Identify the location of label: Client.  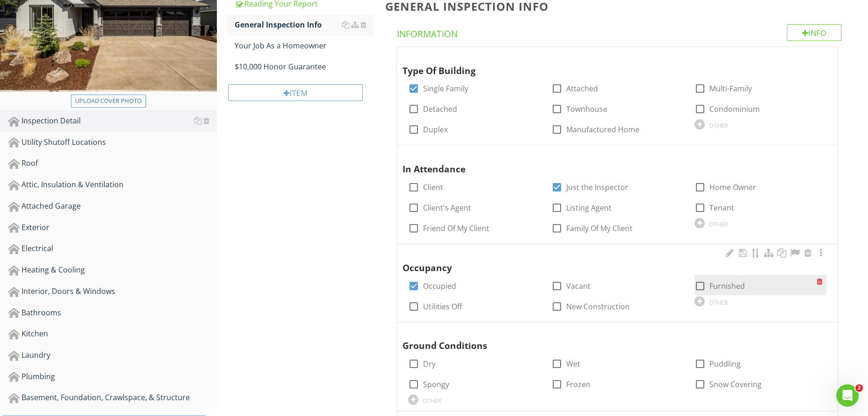
(433, 187).